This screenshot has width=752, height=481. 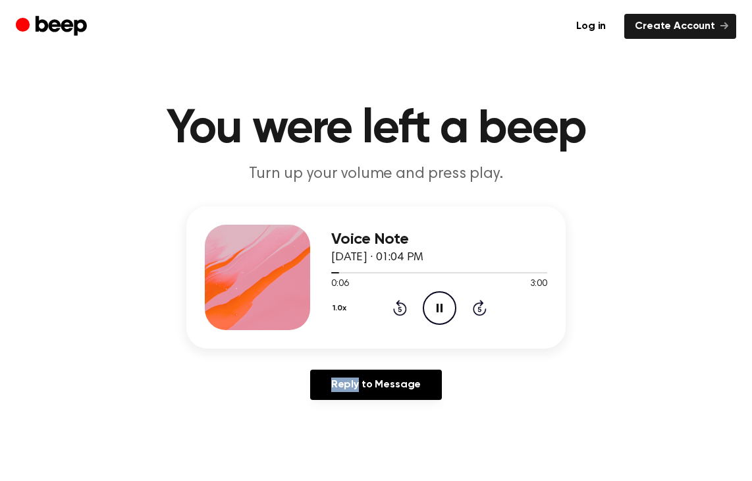 I want to click on a: Create Account, so click(x=680, y=26).